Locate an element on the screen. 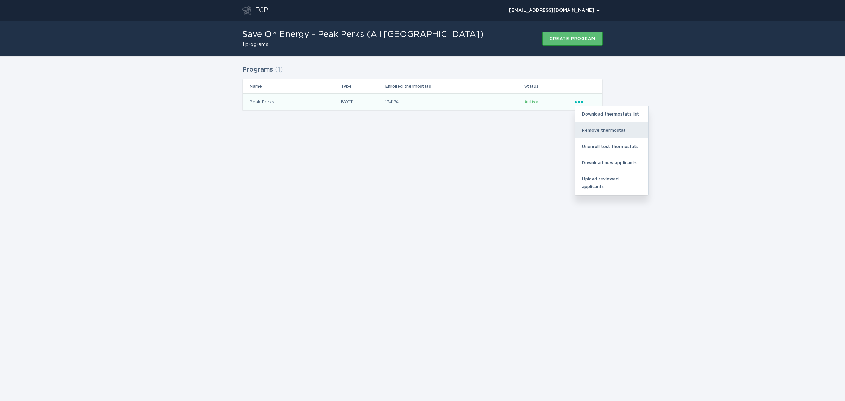 The height and width of the screenshot is (401, 845). div: Download new applicants is located at coordinates (612, 163).